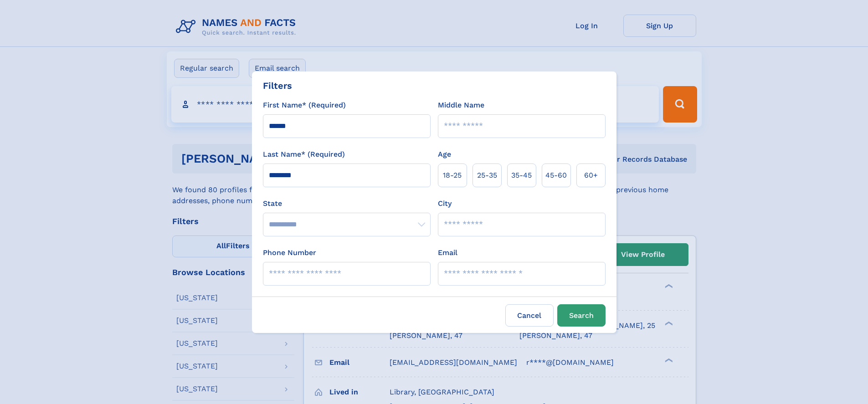 This screenshot has width=868, height=404. What do you see at coordinates (556, 175) in the screenshot?
I see `span: 45‑60` at bounding box center [556, 175].